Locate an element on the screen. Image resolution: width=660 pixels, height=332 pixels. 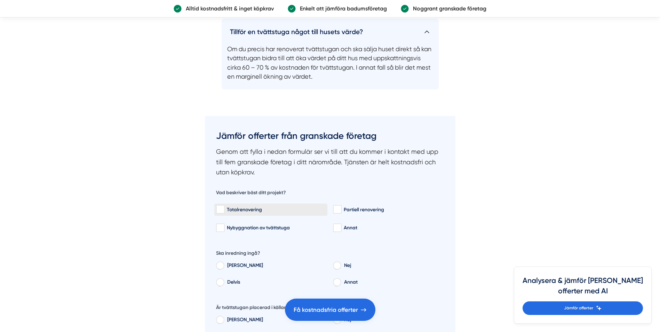
a: Få kostnadsfria offerter is located at coordinates (330, 310).